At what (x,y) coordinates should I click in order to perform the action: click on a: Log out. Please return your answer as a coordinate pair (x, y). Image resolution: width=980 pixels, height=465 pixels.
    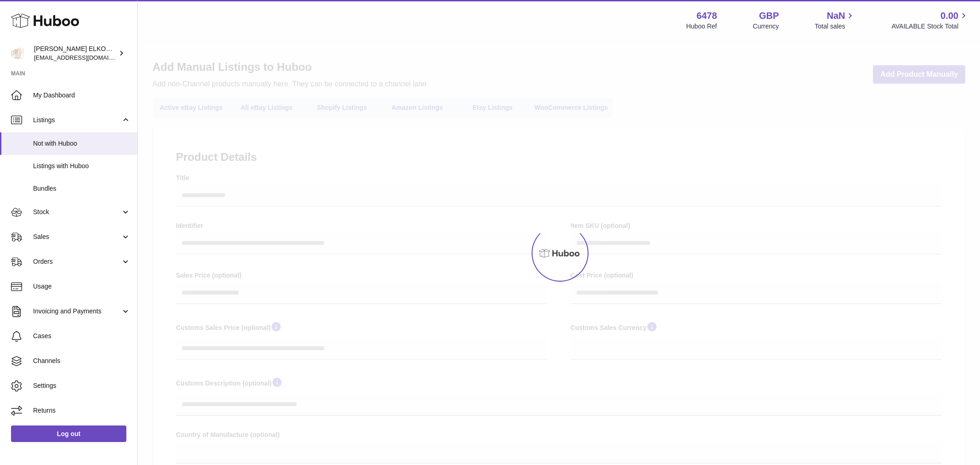
    Looking at the image, I should click on (68, 434).